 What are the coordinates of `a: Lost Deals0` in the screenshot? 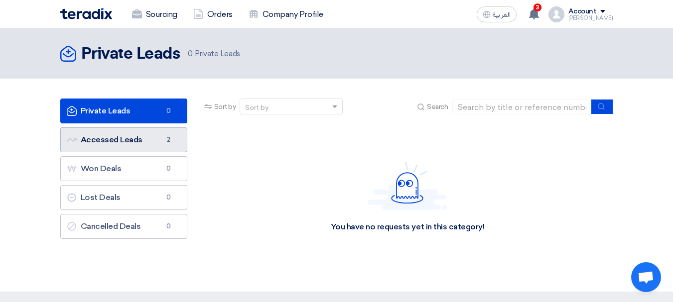 It's located at (124, 198).